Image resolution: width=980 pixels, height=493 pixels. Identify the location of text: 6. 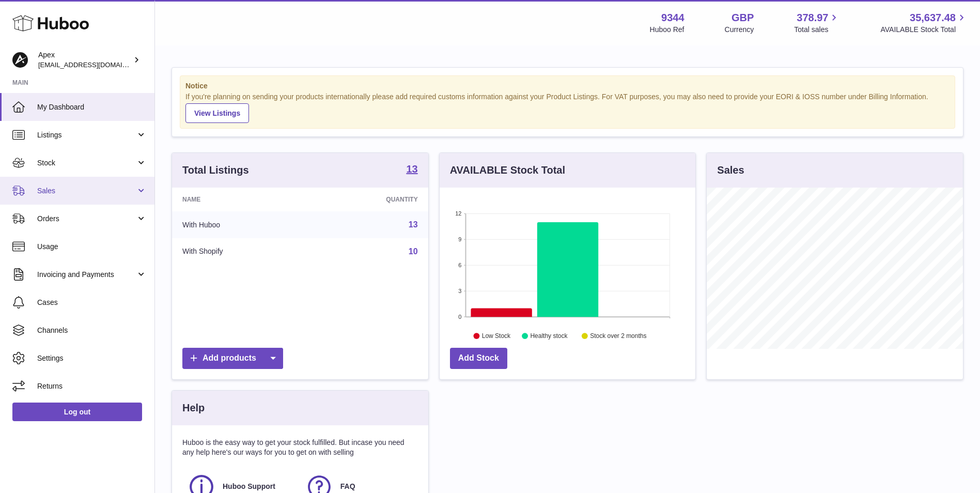
(460, 265).